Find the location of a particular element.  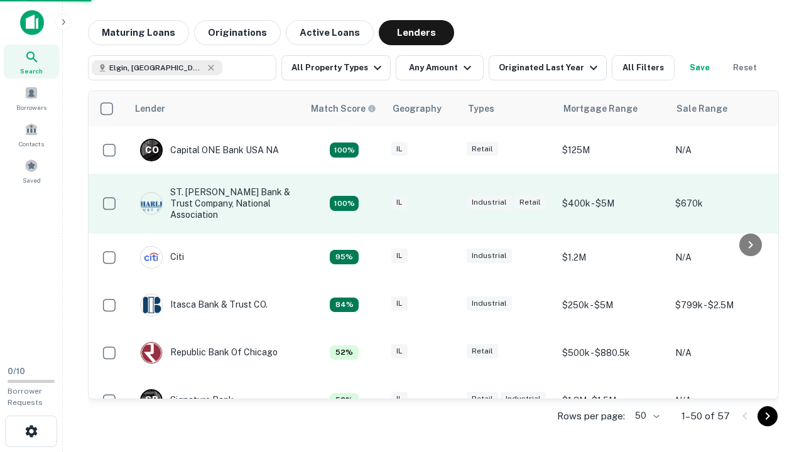

td: $250k - $5M is located at coordinates (613, 305).